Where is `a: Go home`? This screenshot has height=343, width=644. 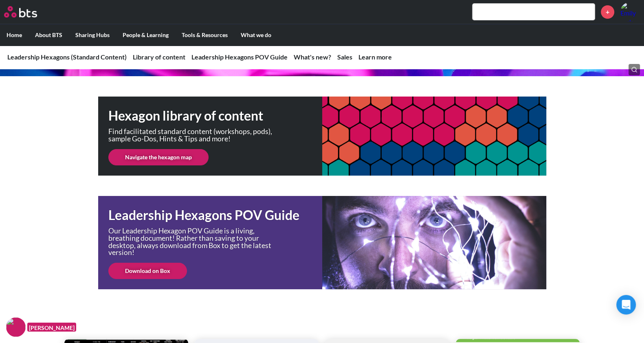 a: Go home is located at coordinates (28, 12).